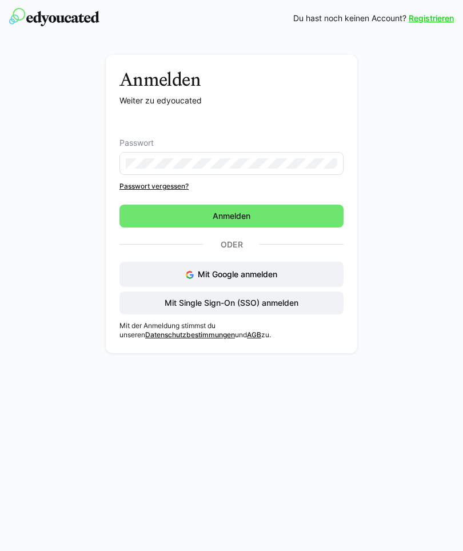 The width and height of the screenshot is (463, 551). I want to click on h3: Anmelden, so click(231, 79).